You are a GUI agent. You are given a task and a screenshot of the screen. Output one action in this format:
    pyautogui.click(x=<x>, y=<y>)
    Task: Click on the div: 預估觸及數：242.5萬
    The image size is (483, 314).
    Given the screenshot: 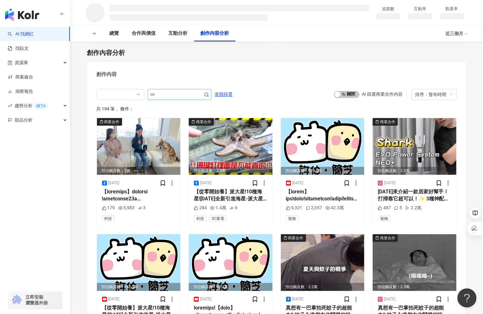 What is the action you would take?
    pyautogui.click(x=139, y=287)
    